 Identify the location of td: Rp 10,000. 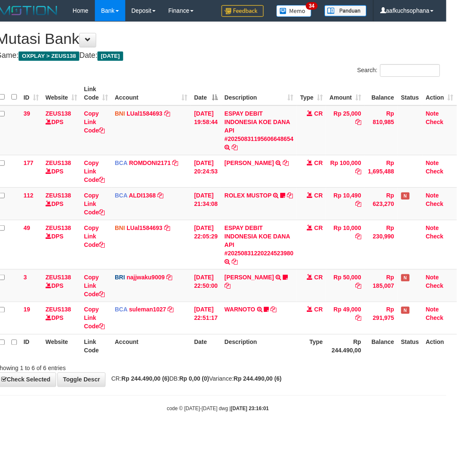
(345, 244).